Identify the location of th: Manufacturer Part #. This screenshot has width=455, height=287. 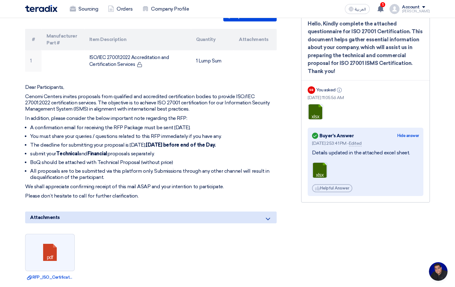
(63, 39).